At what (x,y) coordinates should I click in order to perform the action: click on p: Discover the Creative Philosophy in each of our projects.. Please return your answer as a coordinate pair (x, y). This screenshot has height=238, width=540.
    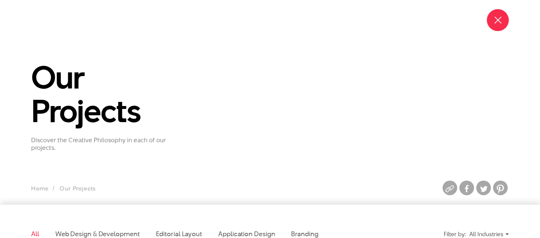
    Looking at the image, I should click on (107, 144).